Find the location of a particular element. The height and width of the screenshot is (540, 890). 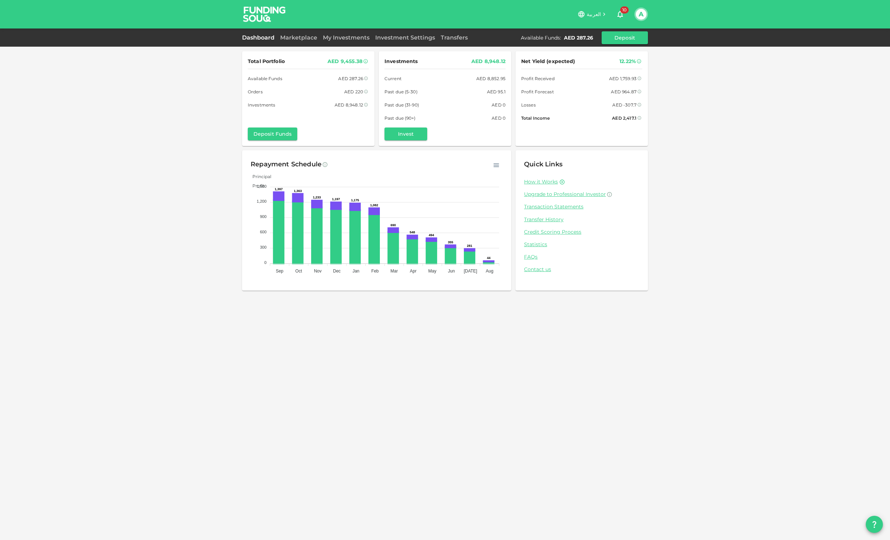

div: AED 2,417.1 is located at coordinates (624, 118).